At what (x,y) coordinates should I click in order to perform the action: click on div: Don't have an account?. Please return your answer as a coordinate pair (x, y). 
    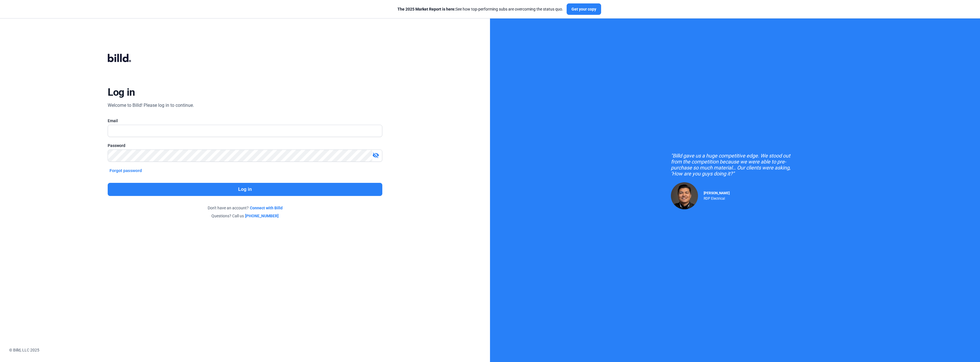
    Looking at the image, I should click on (245, 208).